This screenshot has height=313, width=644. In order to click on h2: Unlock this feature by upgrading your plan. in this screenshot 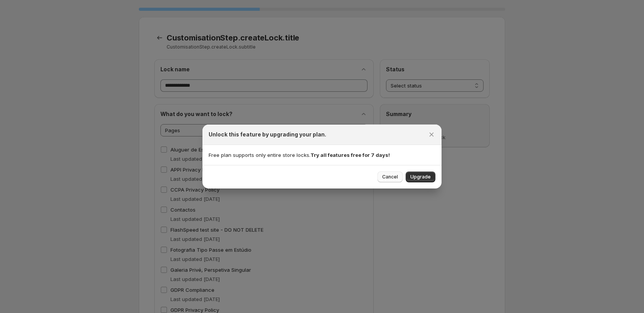, I will do `click(267, 135)`.